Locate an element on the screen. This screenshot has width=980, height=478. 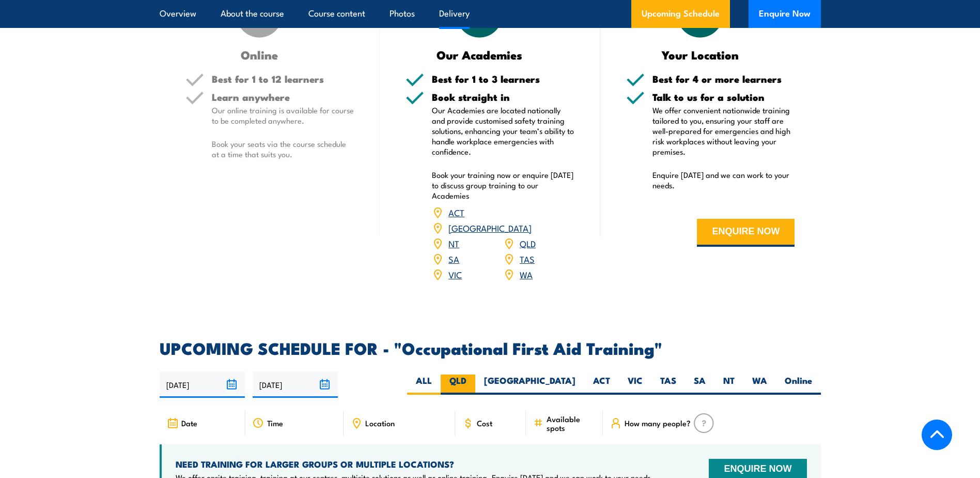
a: WA is located at coordinates (526, 274).